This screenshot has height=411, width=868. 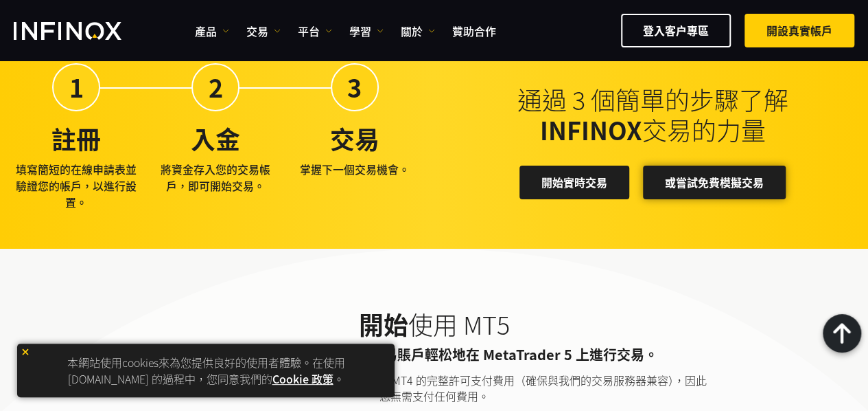 I want to click on a: 學習, so click(x=367, y=31).